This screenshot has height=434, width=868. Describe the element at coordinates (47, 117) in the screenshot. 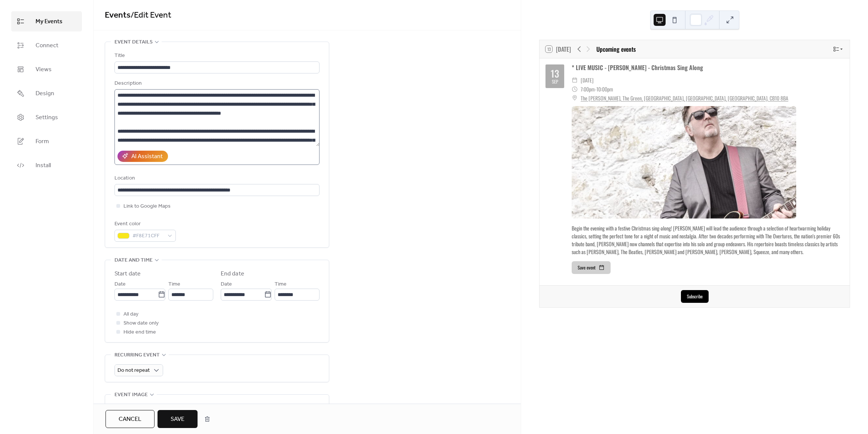

I see `span: Settings` at that location.